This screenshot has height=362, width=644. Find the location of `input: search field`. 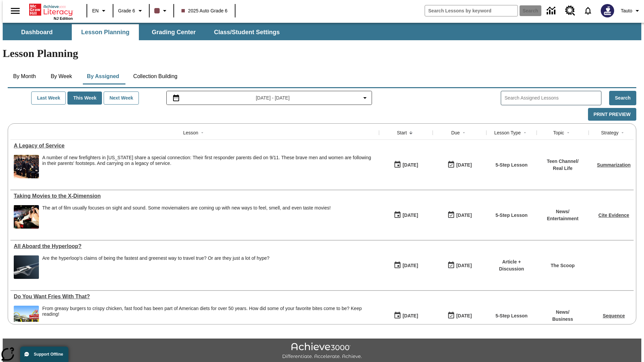

input: search field is located at coordinates (471, 11).